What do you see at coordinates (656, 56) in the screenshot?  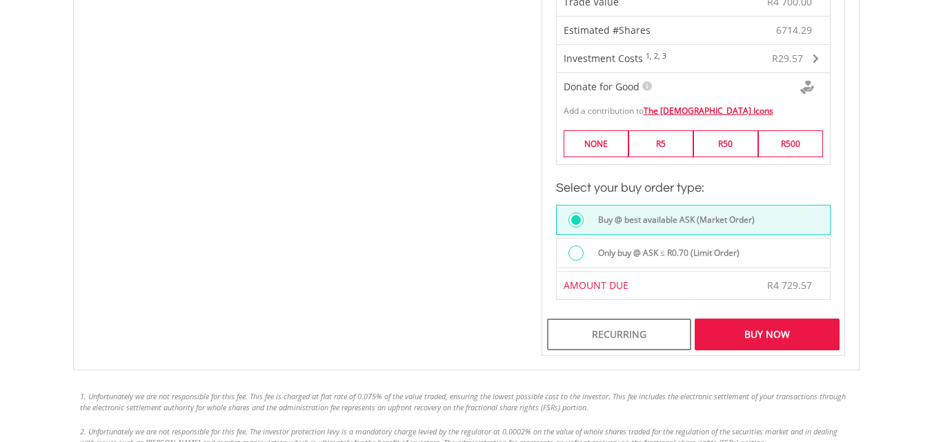 I see `sup: 1, 2, 3` at bounding box center [656, 56].